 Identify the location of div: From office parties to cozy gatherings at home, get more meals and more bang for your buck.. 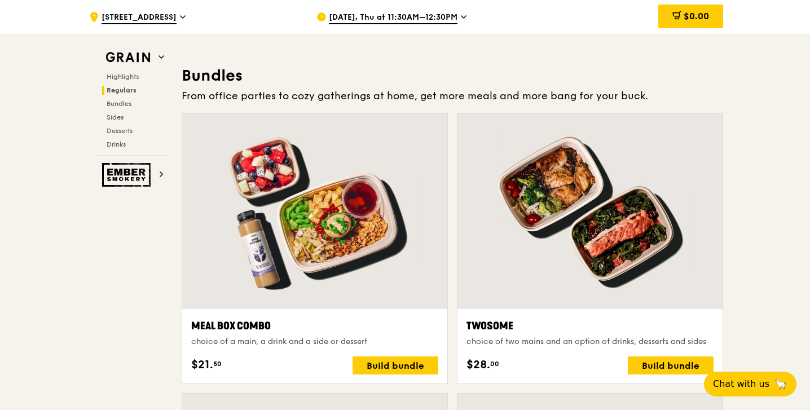
(453, 96).